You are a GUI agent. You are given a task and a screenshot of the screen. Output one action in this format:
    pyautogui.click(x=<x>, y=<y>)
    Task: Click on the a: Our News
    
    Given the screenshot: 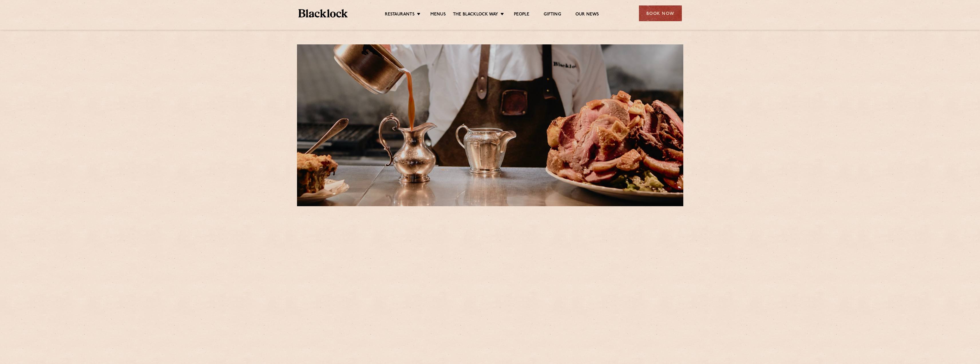 What is the action you would take?
    pyautogui.click(x=587, y=15)
    